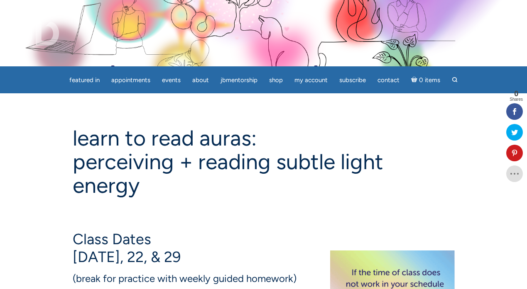 The image size is (527, 289). I want to click on i: Cart, so click(415, 80).